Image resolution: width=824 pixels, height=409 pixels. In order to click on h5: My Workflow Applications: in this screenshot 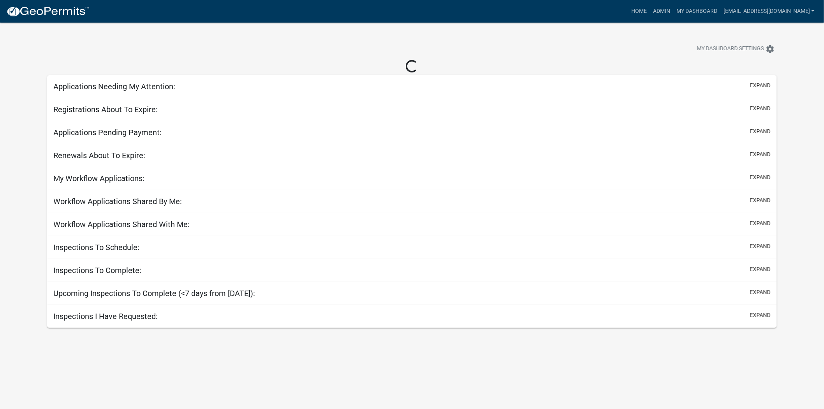, I will do `click(99, 178)`.